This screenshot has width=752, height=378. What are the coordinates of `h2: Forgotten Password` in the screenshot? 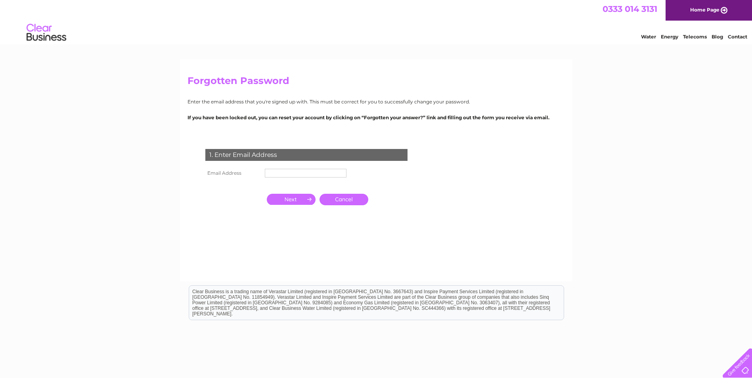 It's located at (376, 83).